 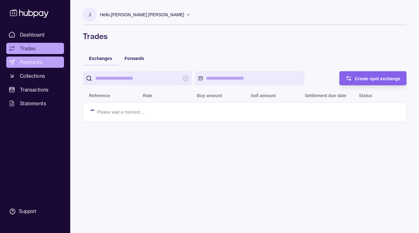 I want to click on p: Settlement due date, so click(x=326, y=96).